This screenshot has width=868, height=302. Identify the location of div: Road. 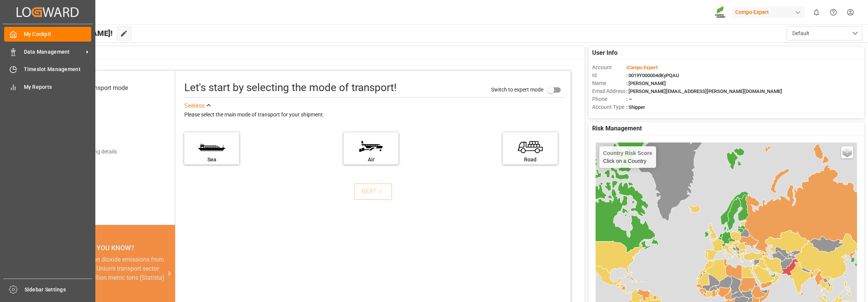
(530, 159).